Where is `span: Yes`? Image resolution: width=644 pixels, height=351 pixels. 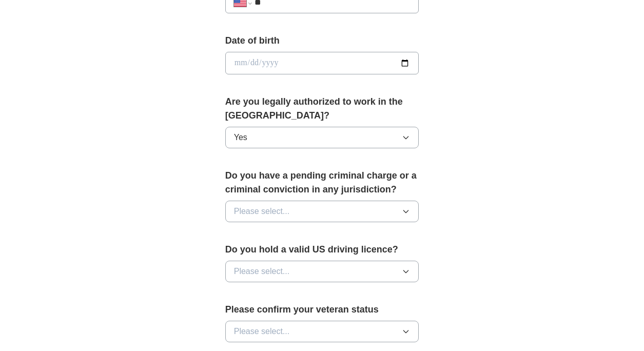
span: Yes is located at coordinates (241, 138).